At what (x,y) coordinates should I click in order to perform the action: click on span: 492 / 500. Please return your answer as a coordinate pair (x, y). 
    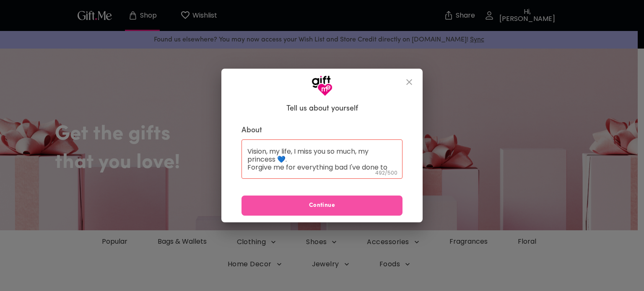
    Looking at the image, I should click on (386, 172).